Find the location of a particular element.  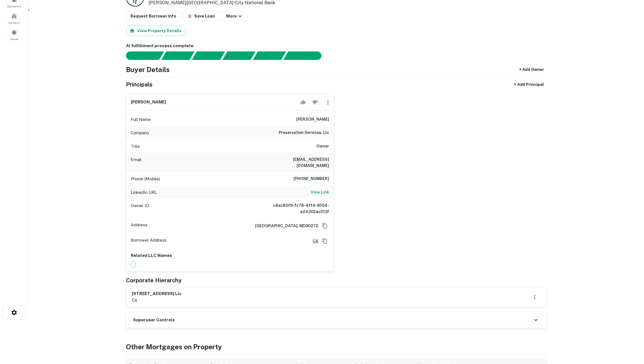

button: View Property Details is located at coordinates (156, 31).